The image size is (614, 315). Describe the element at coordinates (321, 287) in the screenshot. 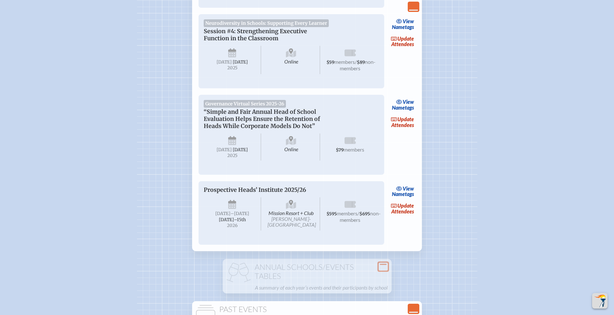

I see `p: A summary of each year’s events and their participants by school` at that location.